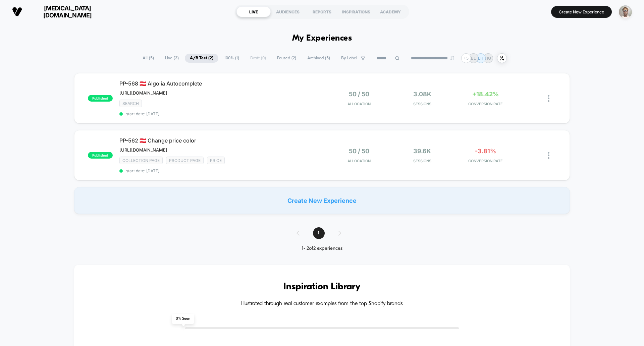 This screenshot has height=346, width=644. Describe the element at coordinates (422, 151) in the screenshot. I see `span: 39.6k` at that location.